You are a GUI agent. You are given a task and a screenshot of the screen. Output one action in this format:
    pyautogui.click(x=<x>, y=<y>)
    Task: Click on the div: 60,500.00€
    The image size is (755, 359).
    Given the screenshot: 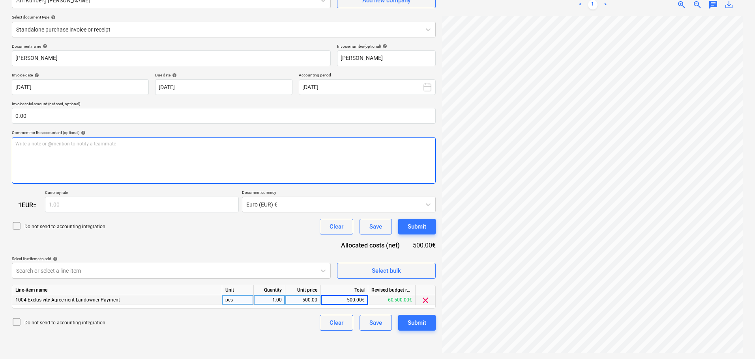 What is the action you would take?
    pyautogui.click(x=392, y=300)
    